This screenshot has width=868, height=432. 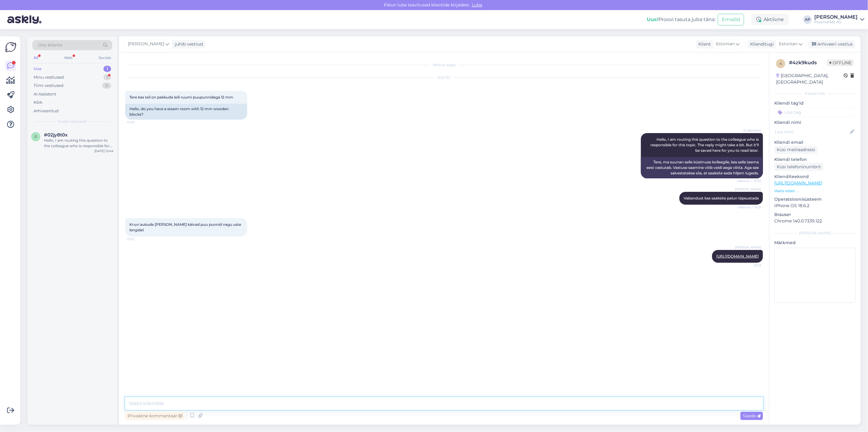 I want to click on div: AI Assistent, so click(x=45, y=94).